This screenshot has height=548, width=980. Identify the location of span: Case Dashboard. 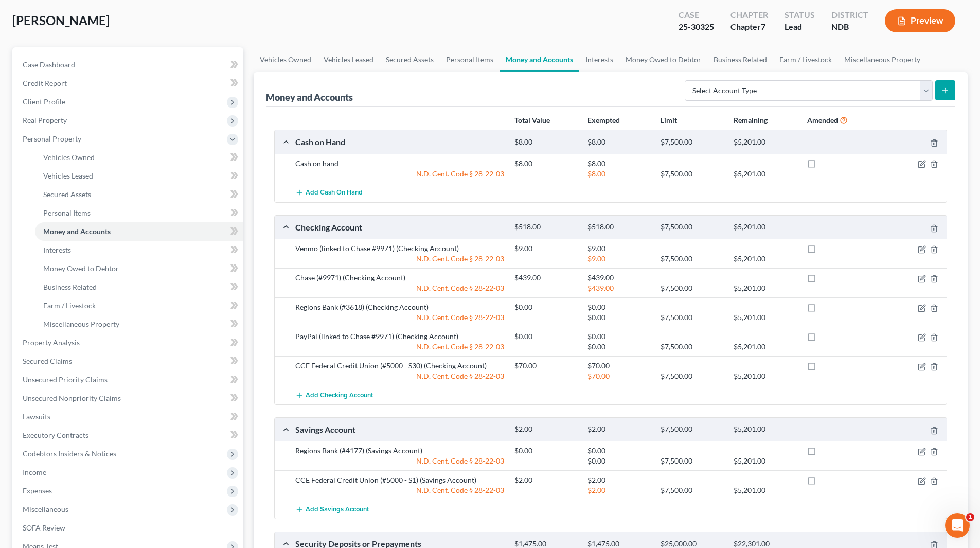
(49, 64).